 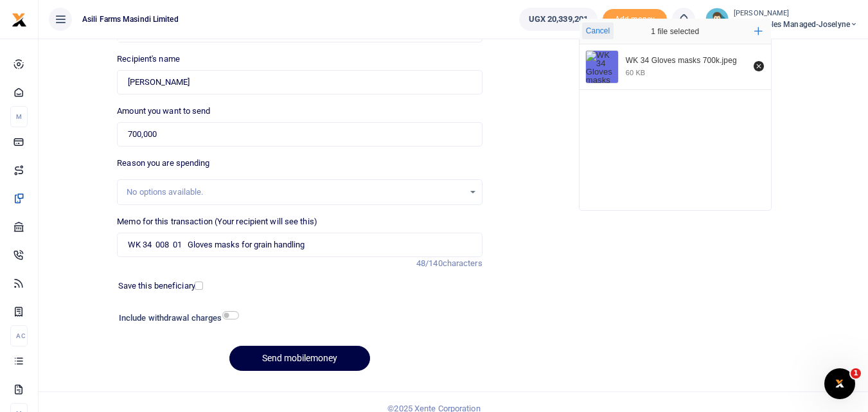 I want to click on span: 1, so click(x=856, y=373).